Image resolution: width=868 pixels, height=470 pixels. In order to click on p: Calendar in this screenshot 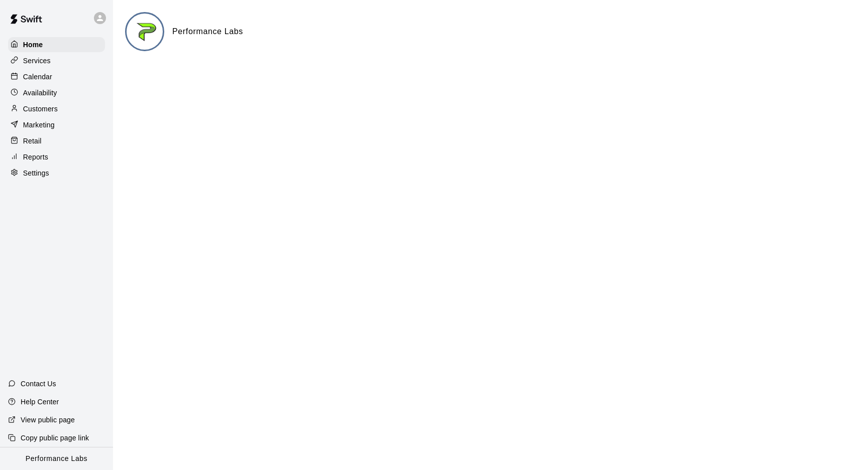, I will do `click(38, 77)`.